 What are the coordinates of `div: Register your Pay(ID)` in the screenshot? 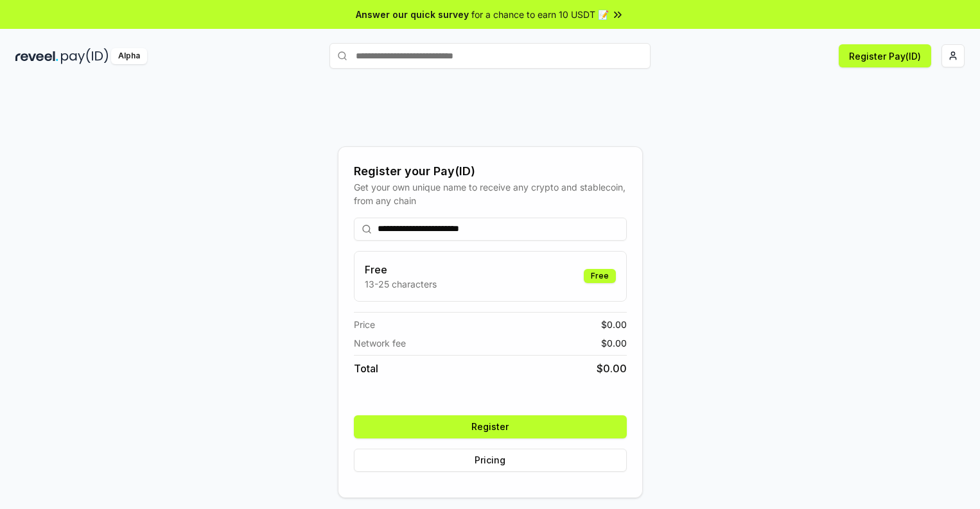 It's located at (490, 171).